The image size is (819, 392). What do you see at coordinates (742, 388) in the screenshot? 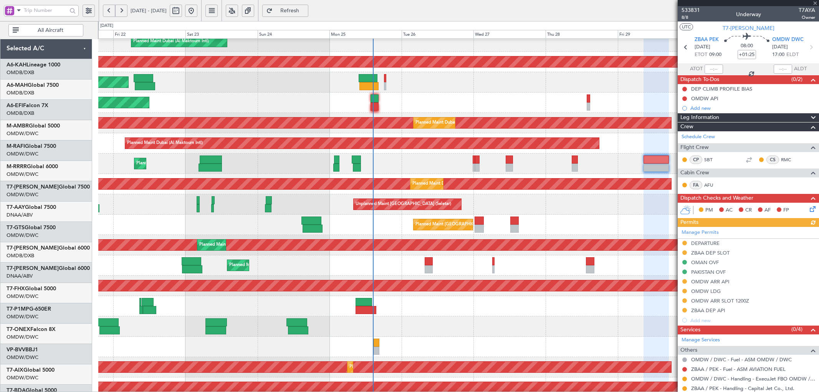
I see `a: ZBAA / PEK - Handling - Capital Jet Co., Ltd.` at bounding box center [742, 388].